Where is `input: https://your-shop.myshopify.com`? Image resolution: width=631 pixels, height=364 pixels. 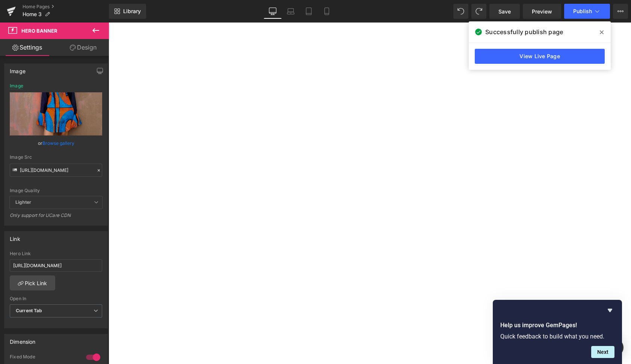
input: https://your-shop.myshopify.com is located at coordinates (56, 265).